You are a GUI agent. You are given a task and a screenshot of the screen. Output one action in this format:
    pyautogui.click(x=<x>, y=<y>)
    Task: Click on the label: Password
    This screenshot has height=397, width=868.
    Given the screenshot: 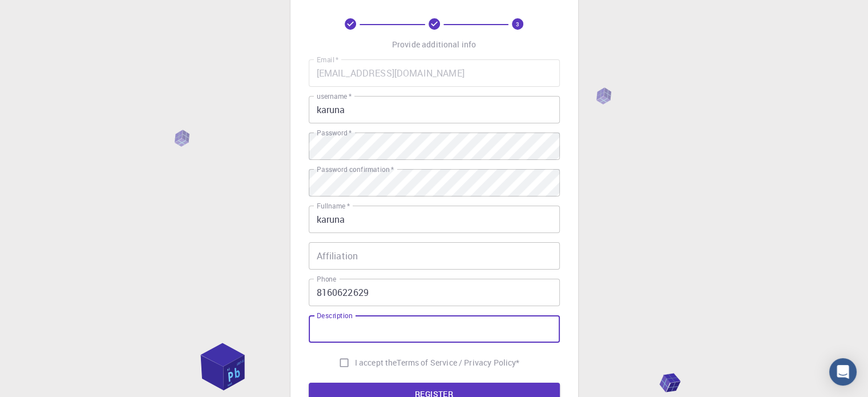 What is the action you would take?
    pyautogui.click(x=334, y=132)
    